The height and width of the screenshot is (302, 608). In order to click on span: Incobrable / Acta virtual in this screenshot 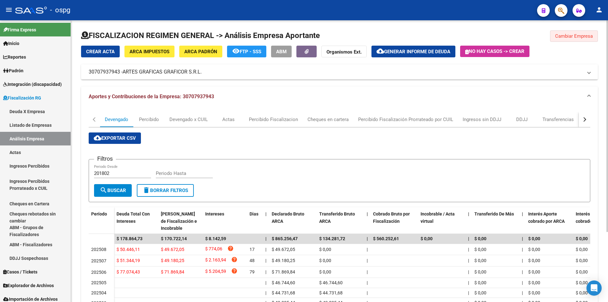, I will do `click(437, 217)`.